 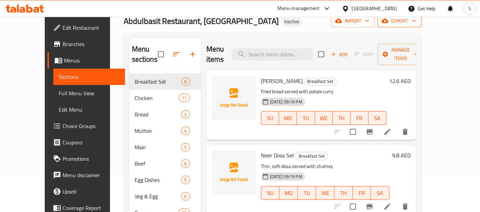 What do you see at coordinates (86, 28) in the screenshot?
I see `a: Edit Restaurant` at bounding box center [86, 28].